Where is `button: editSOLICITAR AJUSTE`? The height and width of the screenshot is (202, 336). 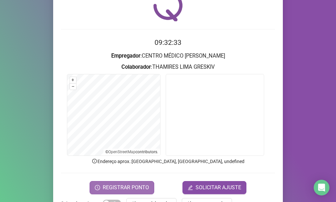
button: editSOLICITAR AJUSTE is located at coordinates (214, 188).